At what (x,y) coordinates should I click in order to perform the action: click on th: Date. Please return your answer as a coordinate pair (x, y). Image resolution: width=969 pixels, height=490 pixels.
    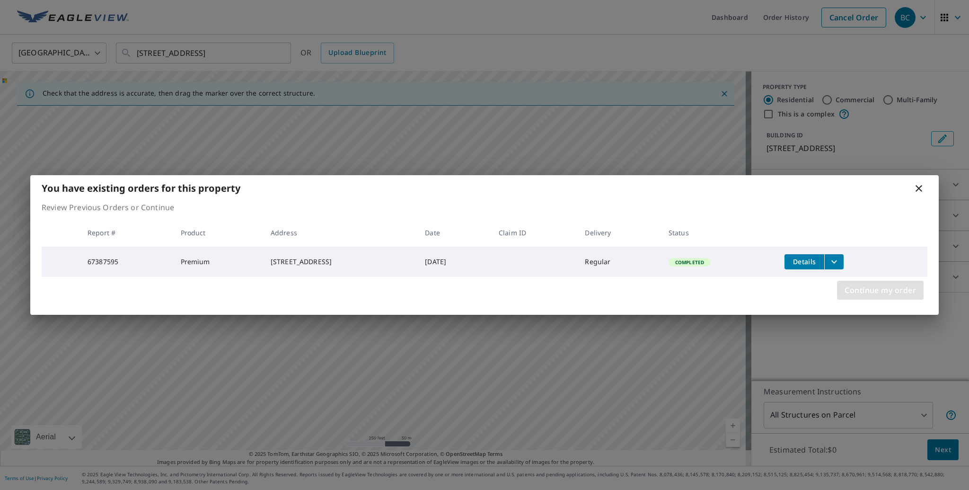
    Looking at the image, I should click on (454, 232).